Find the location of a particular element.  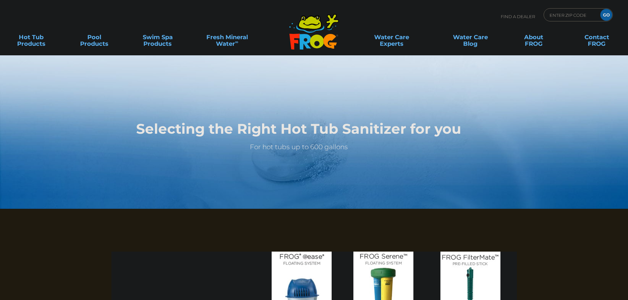

p: Find A Dealer is located at coordinates (518, 16).